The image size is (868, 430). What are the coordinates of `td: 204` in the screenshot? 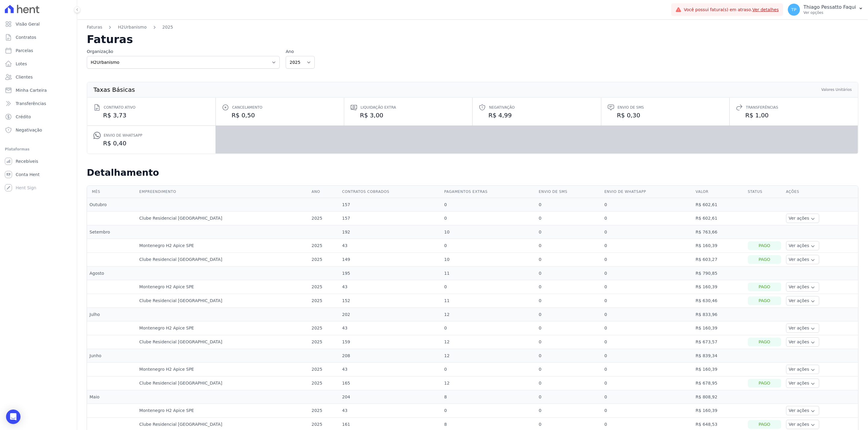 It's located at (390, 397).